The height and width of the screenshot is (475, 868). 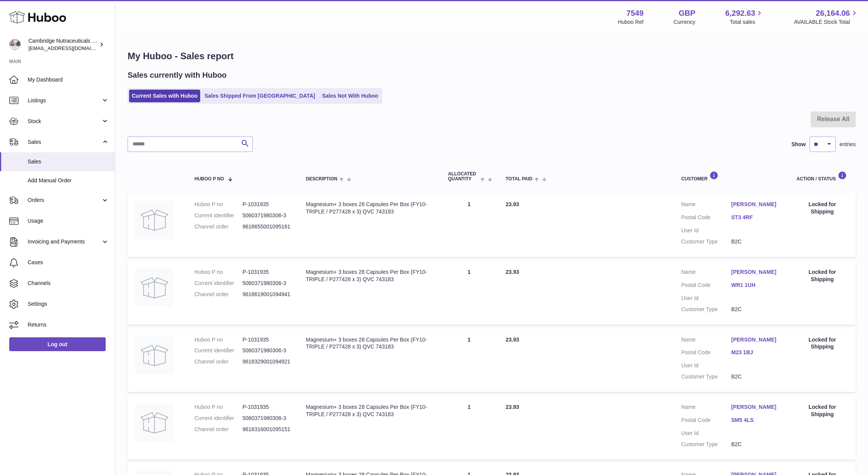 I want to click on span: Huboo P no, so click(x=209, y=179).